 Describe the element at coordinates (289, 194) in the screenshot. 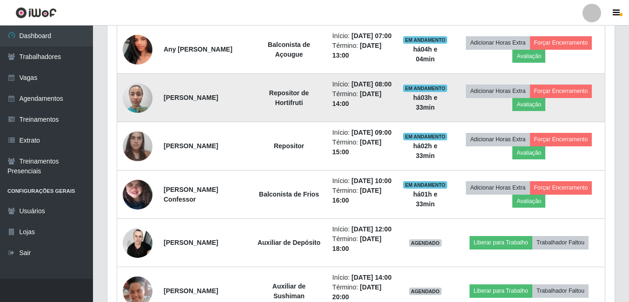

I see `strong: Balconista de Frios` at that location.